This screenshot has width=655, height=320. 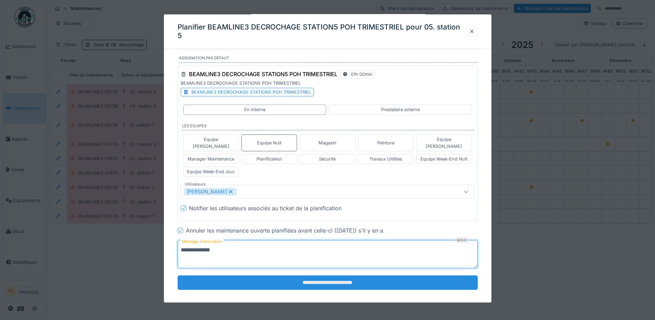 I want to click on div: BEAMLINE3 DECROCHAGE STATION5 POH TRIMESTRIEL, so click(x=252, y=92).